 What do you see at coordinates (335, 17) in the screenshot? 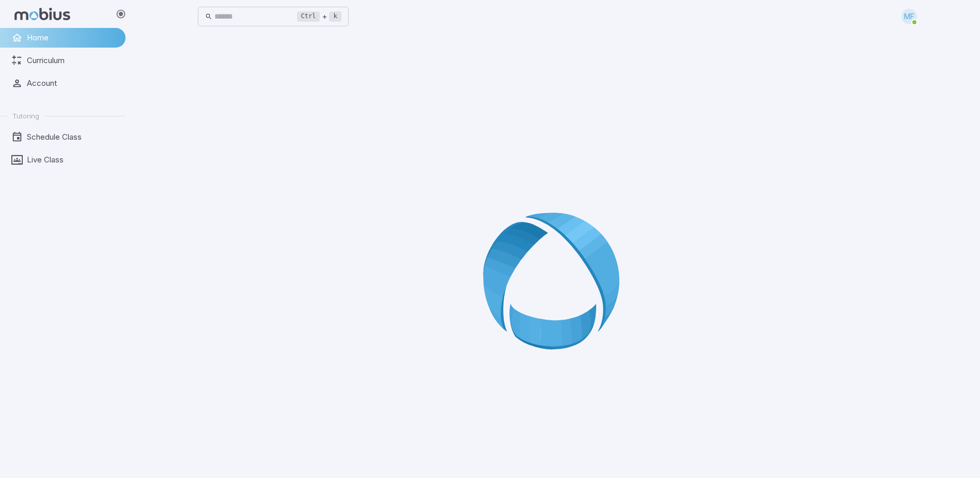
I see `kbd: k` at bounding box center [335, 17].